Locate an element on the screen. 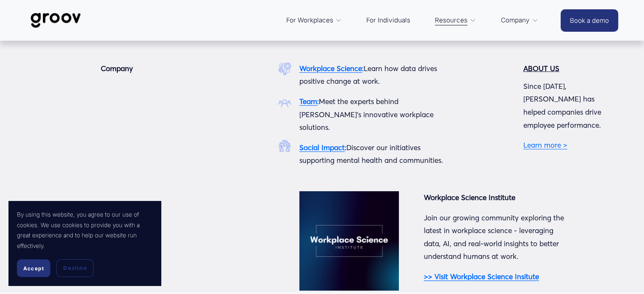 The height and width of the screenshot is (294, 644). span: For Workplaces is located at coordinates (309, 20).